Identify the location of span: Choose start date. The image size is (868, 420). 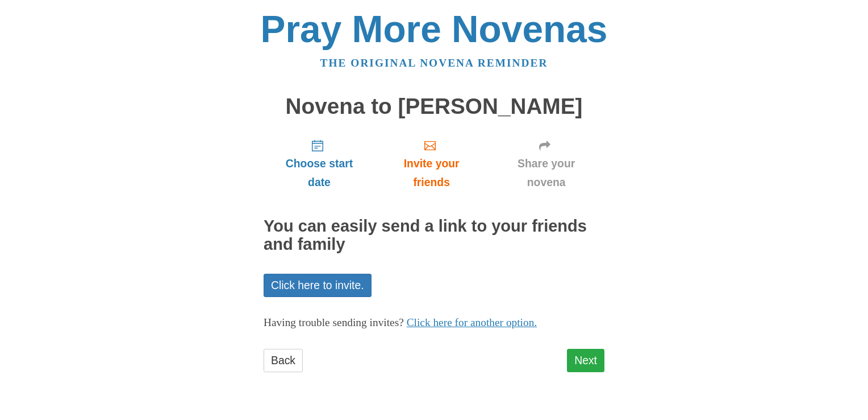
(319, 173).